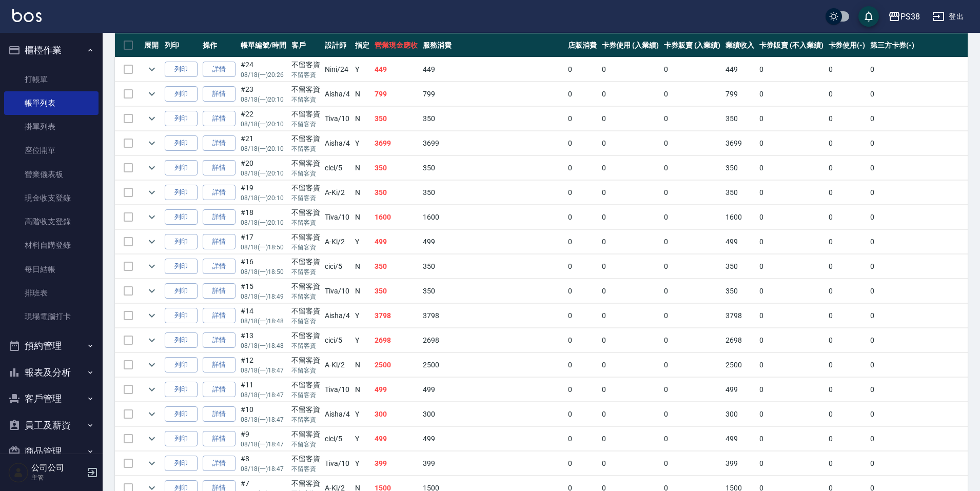 The width and height of the screenshot is (980, 491). What do you see at coordinates (740, 217) in the screenshot?
I see `td: 1600` at bounding box center [740, 217].